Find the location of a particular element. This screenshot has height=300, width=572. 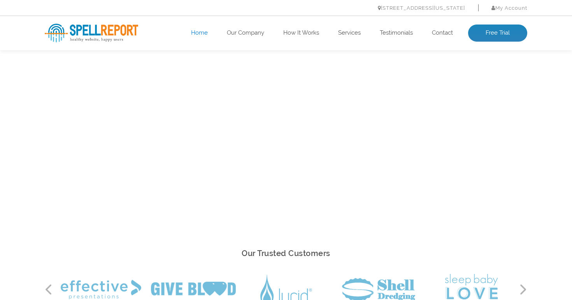

button: Next is located at coordinates (523, 289).